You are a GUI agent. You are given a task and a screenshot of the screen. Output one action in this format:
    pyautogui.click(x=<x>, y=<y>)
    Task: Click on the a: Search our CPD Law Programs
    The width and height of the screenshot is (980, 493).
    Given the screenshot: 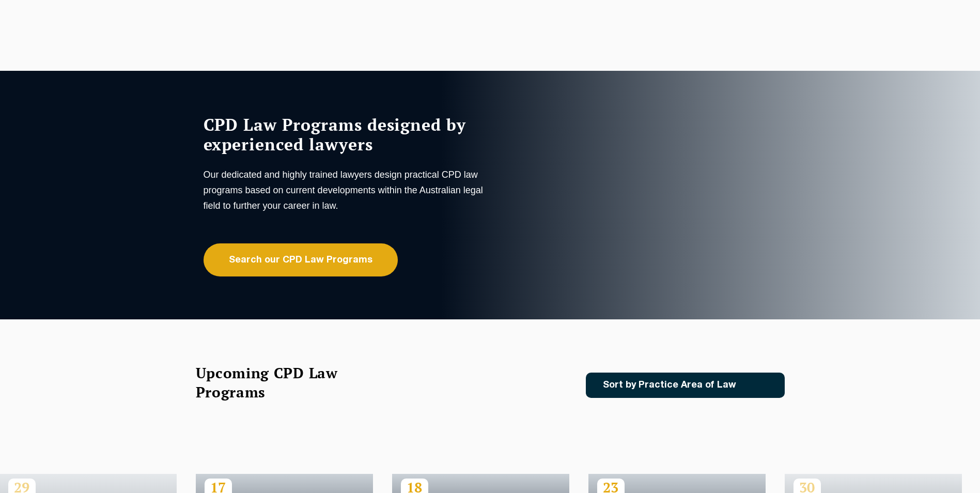 What is the action you would take?
    pyautogui.click(x=301, y=260)
    